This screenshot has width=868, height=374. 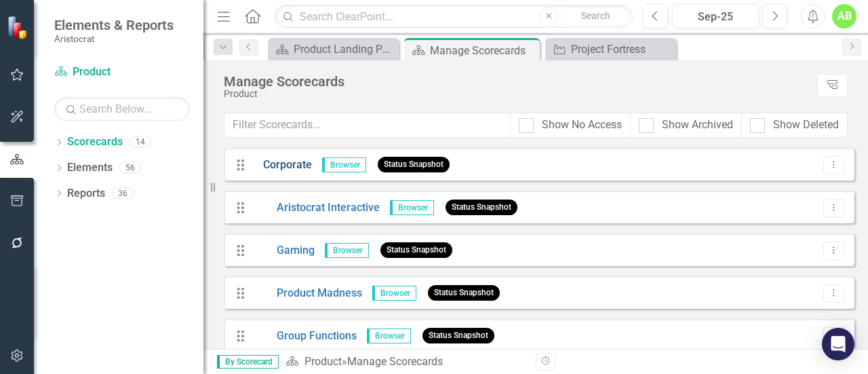 I want to click on div: Show Deleted, so click(x=805, y=125).